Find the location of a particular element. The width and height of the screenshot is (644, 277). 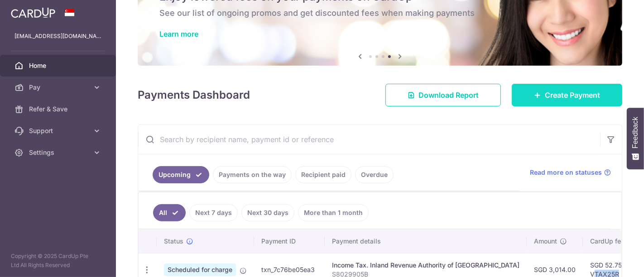

a: Overdue is located at coordinates (374, 175).